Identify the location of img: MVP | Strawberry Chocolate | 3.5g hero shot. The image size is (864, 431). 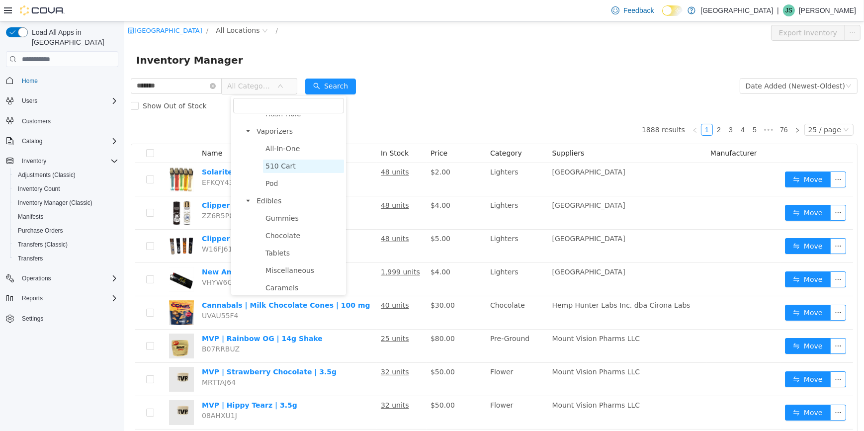
(57, 358).